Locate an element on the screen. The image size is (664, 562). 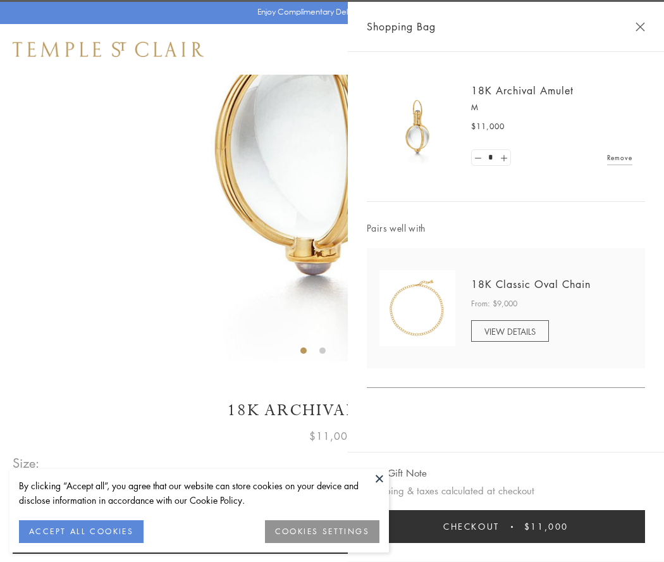
span: Pairs well with is located at coordinates (506, 228).